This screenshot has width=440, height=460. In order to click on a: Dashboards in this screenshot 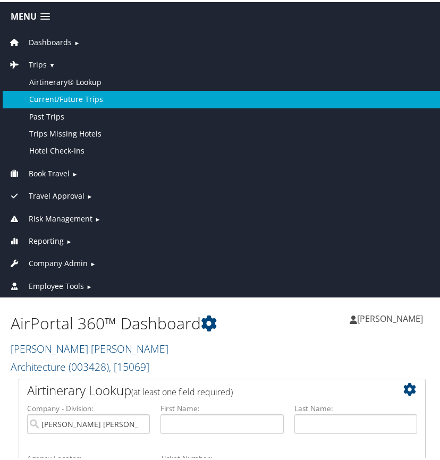, I will do `click(40, 40)`.